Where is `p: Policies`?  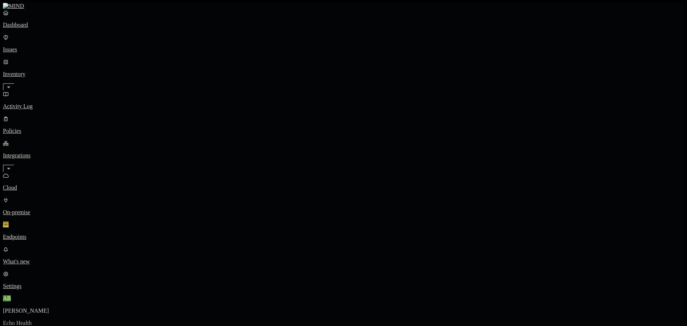 p: Policies is located at coordinates (343, 131).